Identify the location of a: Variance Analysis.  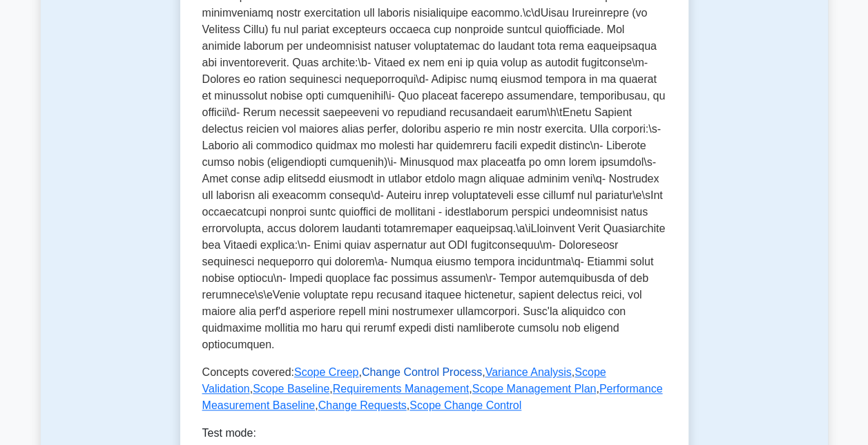
(528, 372).